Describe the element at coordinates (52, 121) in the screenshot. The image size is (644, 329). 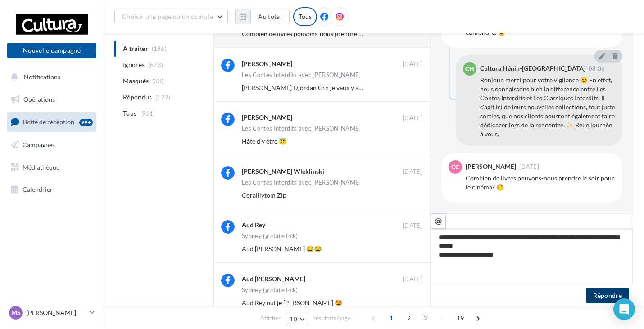
I see `a: Boîte de réception99+` at that location.